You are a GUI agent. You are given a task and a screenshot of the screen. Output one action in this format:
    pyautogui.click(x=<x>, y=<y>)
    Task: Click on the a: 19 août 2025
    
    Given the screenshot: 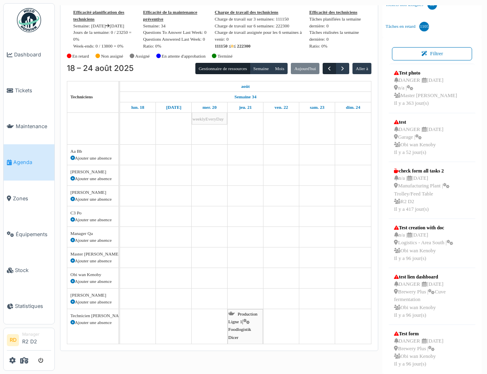 What is the action you would take?
    pyautogui.click(x=174, y=107)
    